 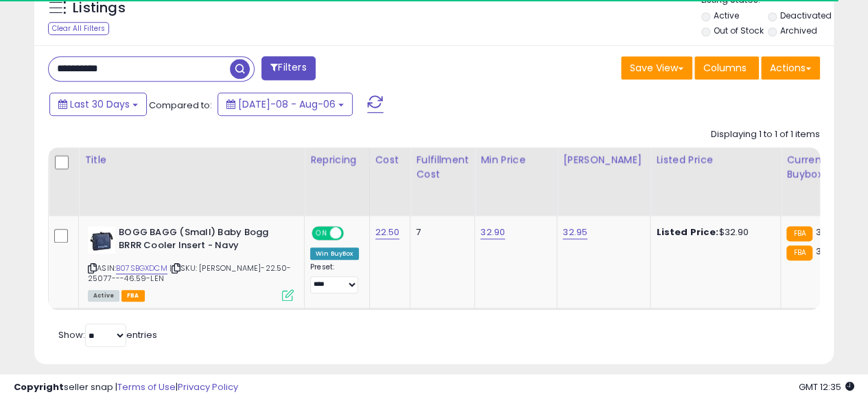 I want to click on label: Active, so click(x=725, y=15).